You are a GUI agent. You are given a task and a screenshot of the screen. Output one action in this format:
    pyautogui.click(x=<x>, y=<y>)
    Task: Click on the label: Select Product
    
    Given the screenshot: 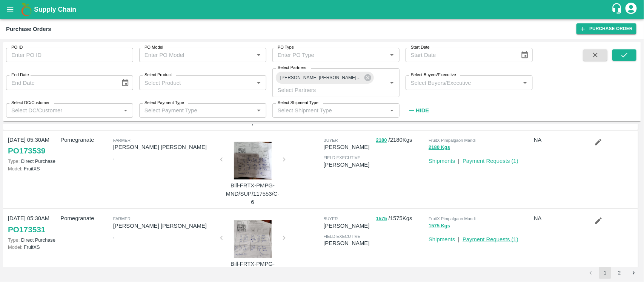 What is the action you would take?
    pyautogui.click(x=158, y=75)
    